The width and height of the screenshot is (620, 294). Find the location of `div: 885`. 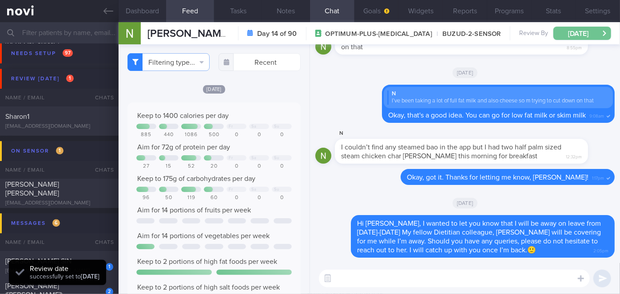

div: 885 is located at coordinates (146, 135).